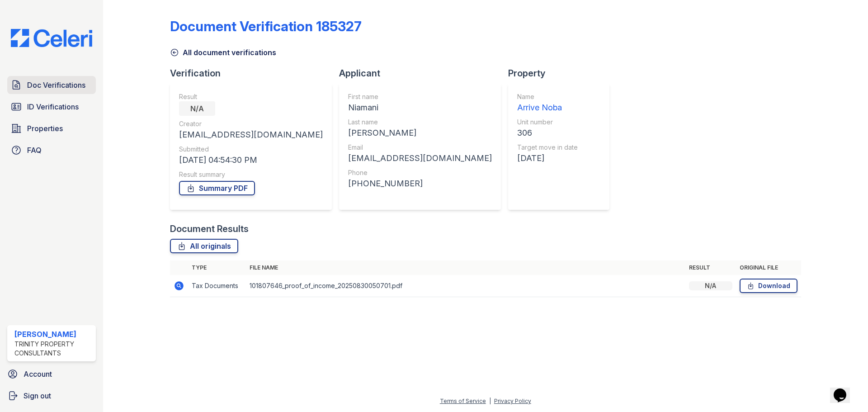 Image resolution: width=868 pixels, height=412 pixels. What do you see at coordinates (52, 38) in the screenshot?
I see `img: CE_Logo_Blue-a8612792a0a2168367f1c8372b55b34899dd931a85d93a1a3d3e32e68fde9ad4.png` at bounding box center [52, 38].